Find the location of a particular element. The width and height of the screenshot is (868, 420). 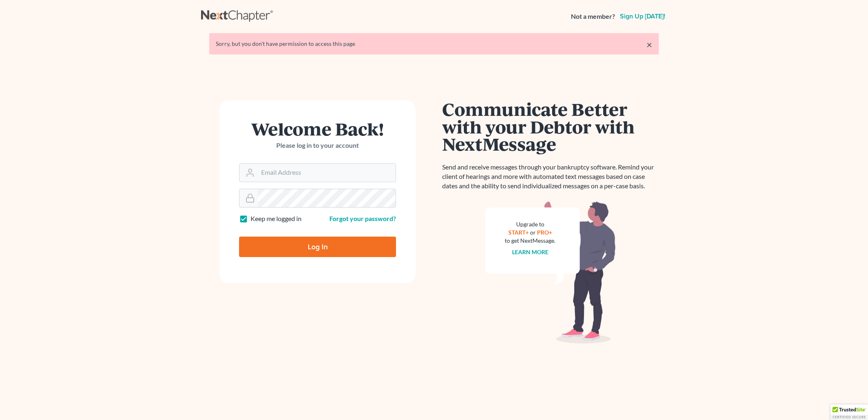

a: Learn more is located at coordinates (530, 252).